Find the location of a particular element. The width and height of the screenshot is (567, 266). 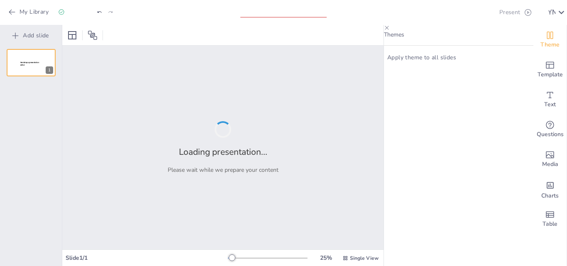

button: Apply theme to all slides is located at coordinates (422, 58).